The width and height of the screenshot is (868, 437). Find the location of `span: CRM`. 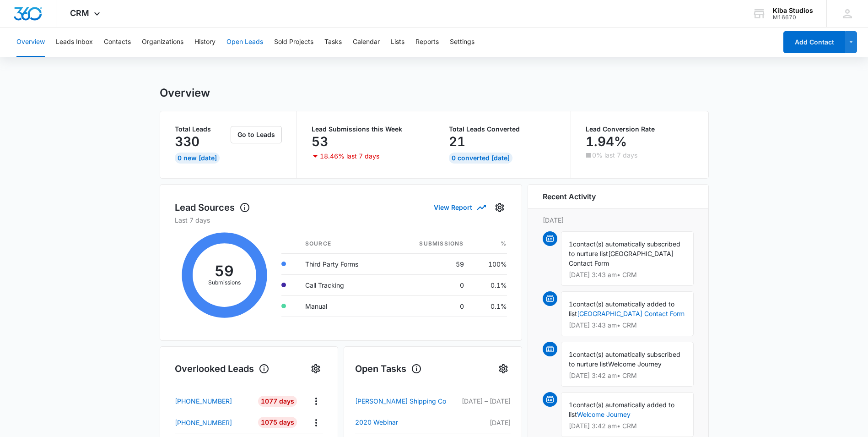

span: CRM is located at coordinates (80, 13).